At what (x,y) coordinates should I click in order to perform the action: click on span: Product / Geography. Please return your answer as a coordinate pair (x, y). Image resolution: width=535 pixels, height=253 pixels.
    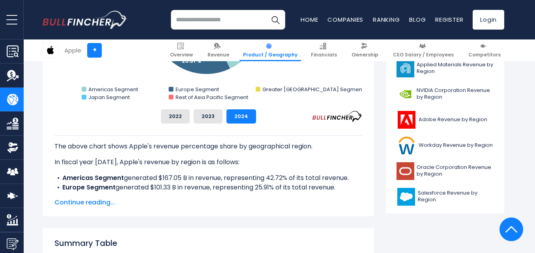
    Looking at the image, I should click on (270, 55).